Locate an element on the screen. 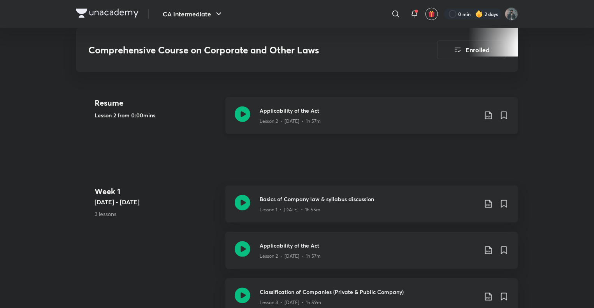 This screenshot has height=308, width=594. a: Company Logo is located at coordinates (107, 14).